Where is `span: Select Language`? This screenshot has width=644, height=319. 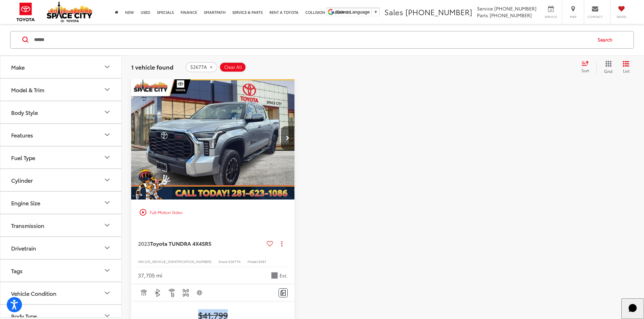 span: Select Language is located at coordinates (353, 12).